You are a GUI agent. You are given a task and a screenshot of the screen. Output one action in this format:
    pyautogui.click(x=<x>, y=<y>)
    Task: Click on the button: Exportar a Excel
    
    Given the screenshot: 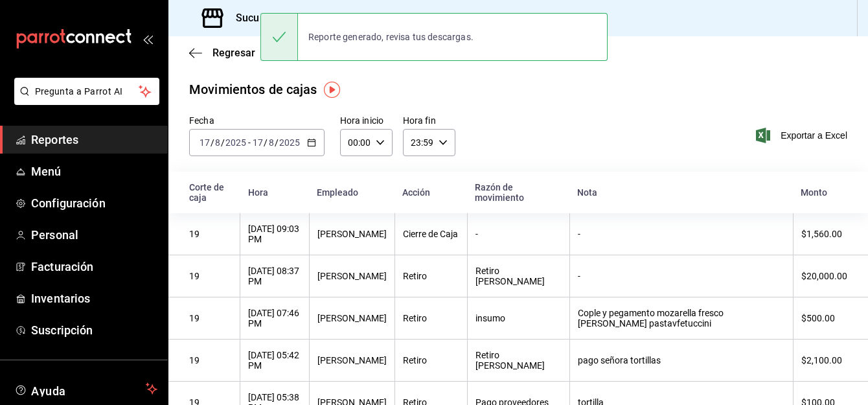 What is the action you would take?
    pyautogui.click(x=803, y=135)
    